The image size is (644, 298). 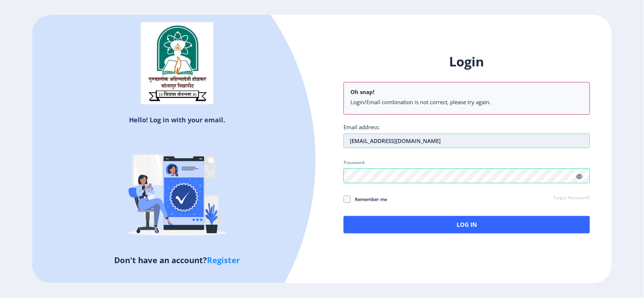 What do you see at coordinates (177, 190) in the screenshot?
I see `img: Verified-rafiki.svg` at bounding box center [177, 190].